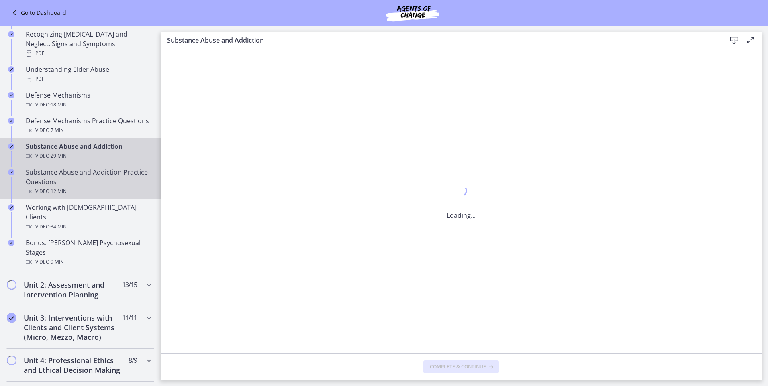  What do you see at coordinates (73, 365) in the screenshot?
I see `h2: Unit 4: Professional Ethics and Ethical Decision Making` at bounding box center [73, 365].